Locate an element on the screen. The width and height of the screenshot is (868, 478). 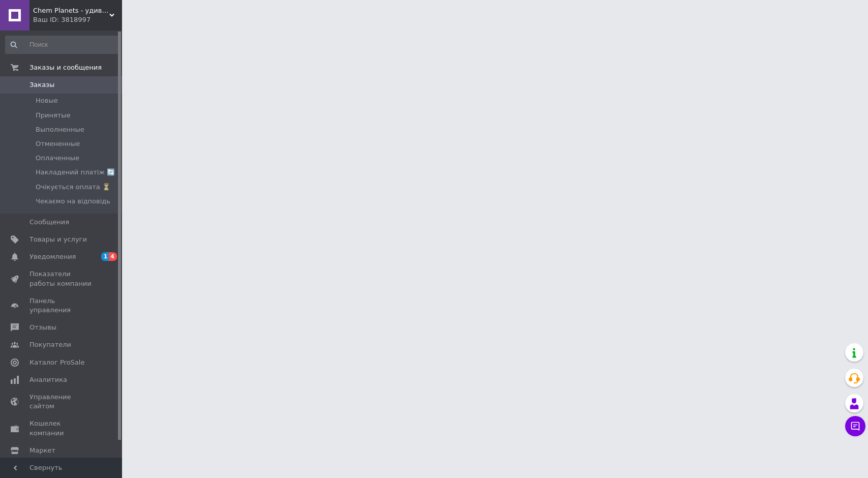
span: Очікується оплата ⏳ is located at coordinates (72, 187).